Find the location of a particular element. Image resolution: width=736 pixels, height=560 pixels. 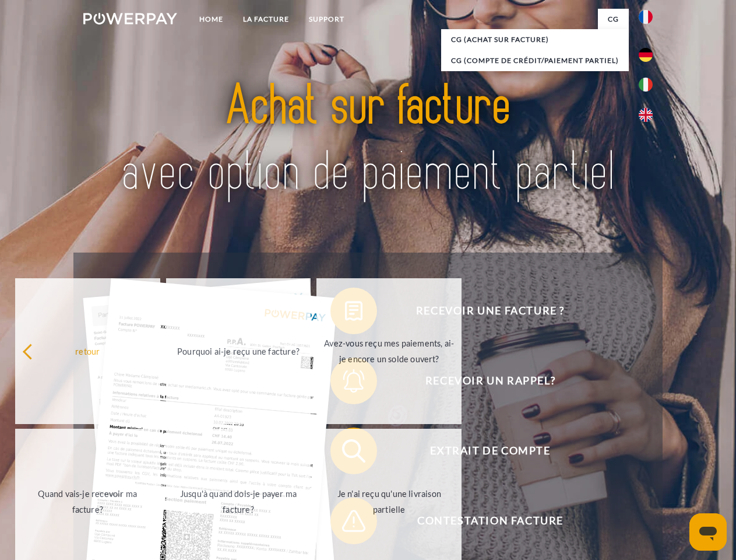

button: Recevoir un rappel? is located at coordinates (482, 381).